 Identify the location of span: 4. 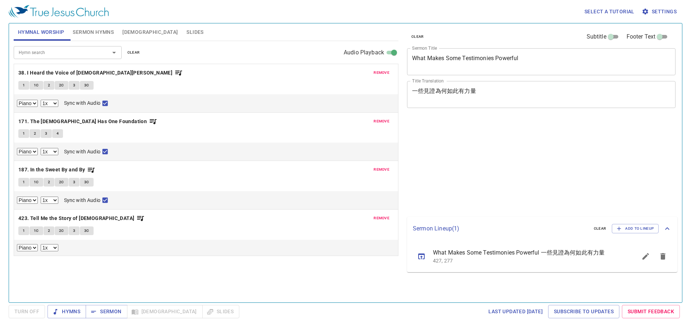
(58, 133).